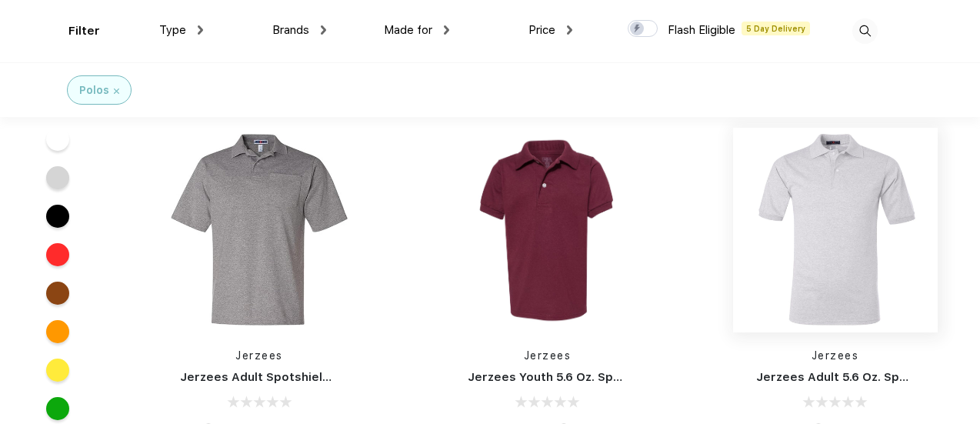 This screenshot has height=424, width=980. Describe the element at coordinates (542, 30) in the screenshot. I see `span: Price` at that location.